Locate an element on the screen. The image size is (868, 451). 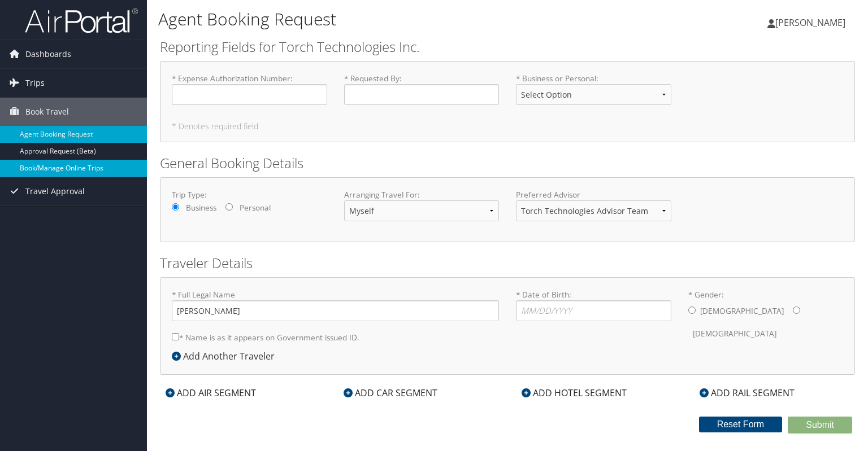
label: Trip Type: is located at coordinates (249, 195).